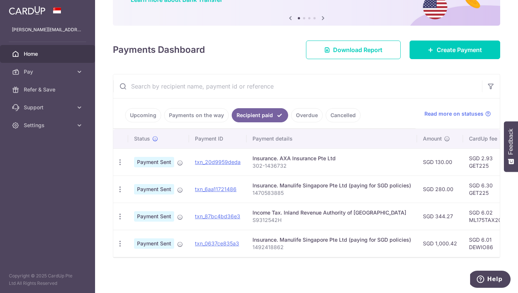 The width and height of the screenshot is (518, 293). I want to click on div: Insurance. AXA Insurance Pte Ltd, so click(332, 158).